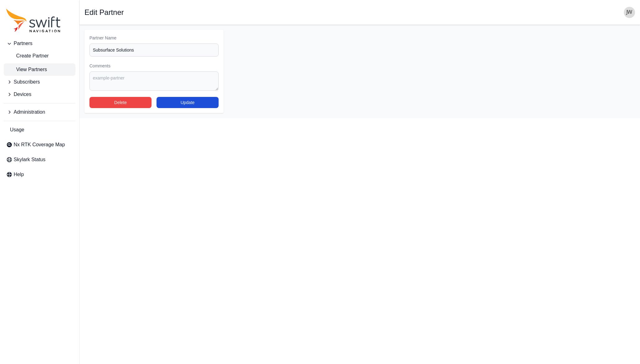 The width and height of the screenshot is (640, 364). I want to click on label: Comments, so click(154, 66).